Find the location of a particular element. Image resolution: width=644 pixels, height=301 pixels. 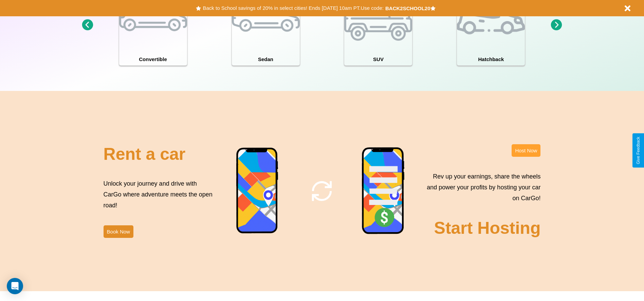

h4: SUV is located at coordinates (378, 59).